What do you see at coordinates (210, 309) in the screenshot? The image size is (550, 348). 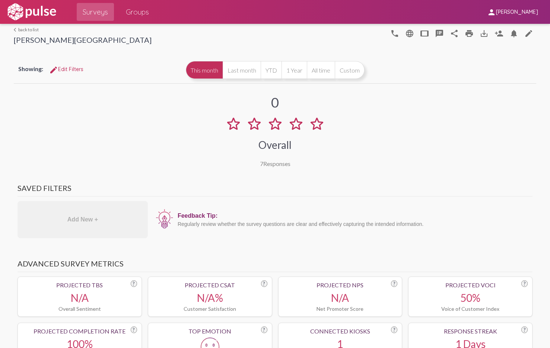 I see `div: Customer Satisfaction` at bounding box center [210, 309].